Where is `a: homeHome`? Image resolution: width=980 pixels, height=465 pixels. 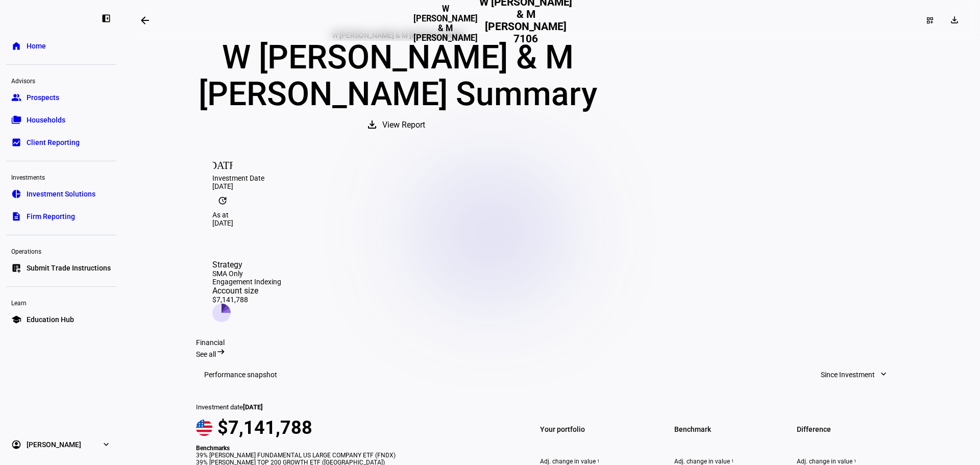 a: homeHome is located at coordinates (61, 46).